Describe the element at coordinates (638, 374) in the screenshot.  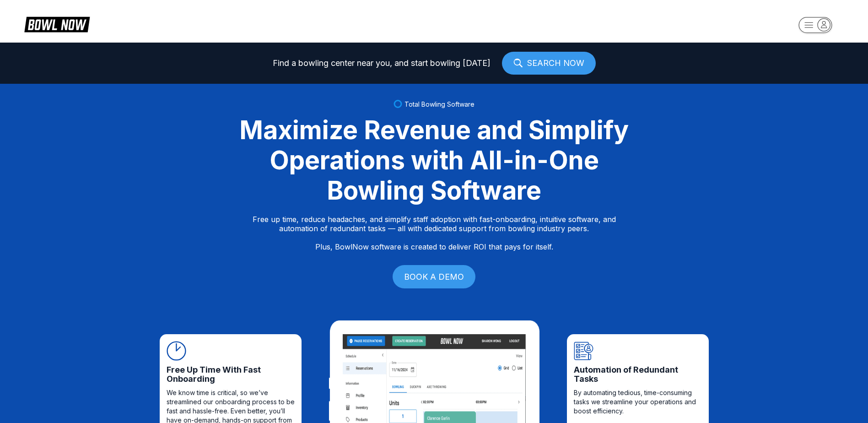
I see `span: Automation of Redundant Tasks` at that location.